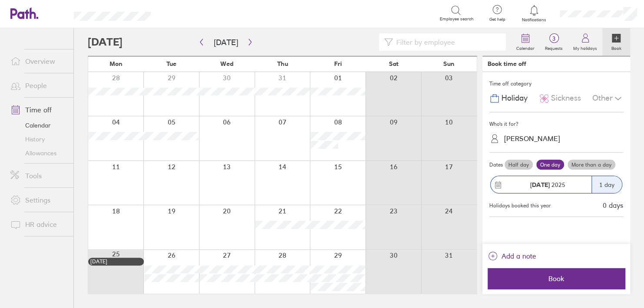 The height and width of the screenshot is (308, 644). Describe the element at coordinates (116, 64) in the screenshot. I see `span: Mon` at that location.